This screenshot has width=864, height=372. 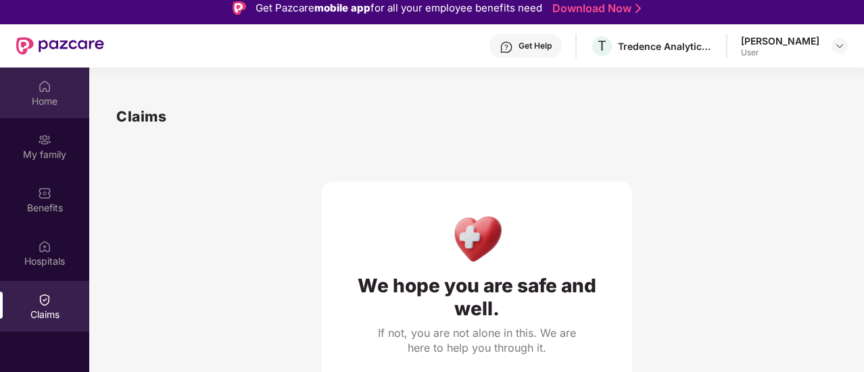 What do you see at coordinates (477, 238) in the screenshot?
I see `img: Health Care` at bounding box center [477, 238].